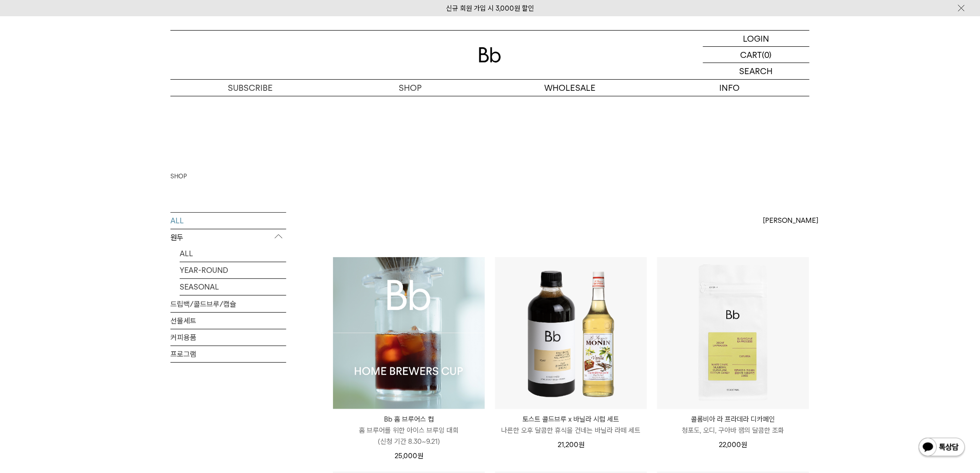  What do you see at coordinates (409, 456) in the screenshot?
I see `span: 25,000` at bounding box center [409, 456].